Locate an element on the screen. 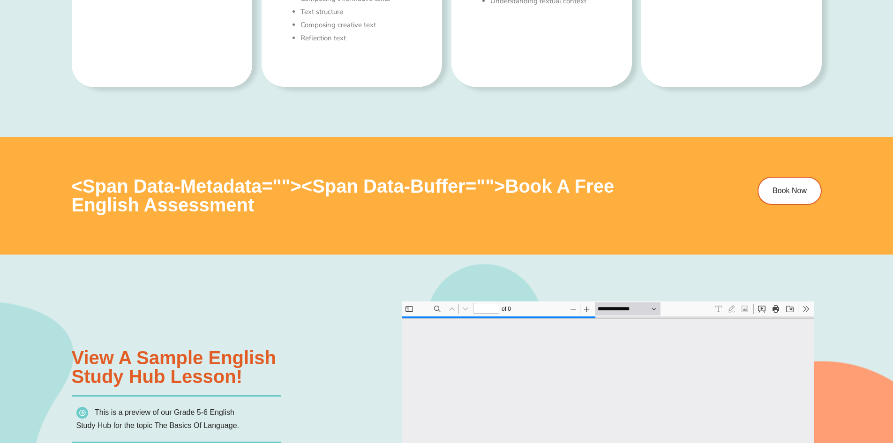  button: Text is located at coordinates (317, 7).